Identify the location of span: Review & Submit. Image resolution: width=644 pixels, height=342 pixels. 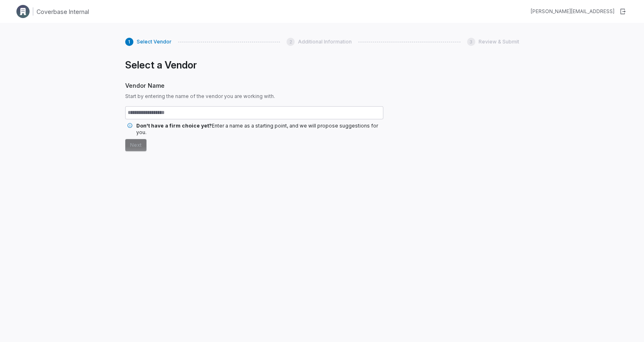
(499, 42).